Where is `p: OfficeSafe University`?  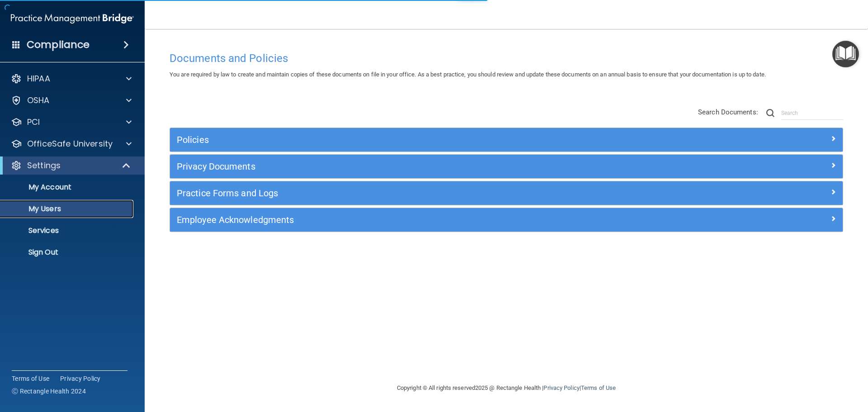
p: OfficeSafe University is located at coordinates (69, 144).